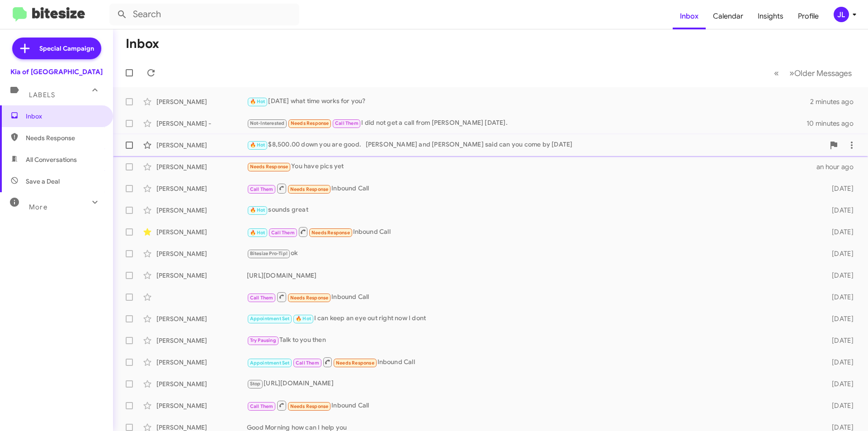 Image resolution: width=868 pixels, height=431 pixels. What do you see at coordinates (841, 15) in the screenshot?
I see `div: JL` at bounding box center [841, 15].